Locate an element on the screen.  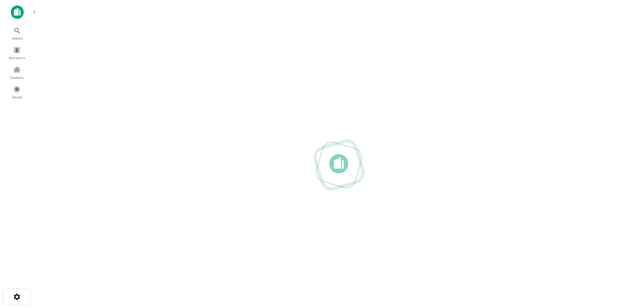
img: capitalize-icon.png is located at coordinates (17, 12).